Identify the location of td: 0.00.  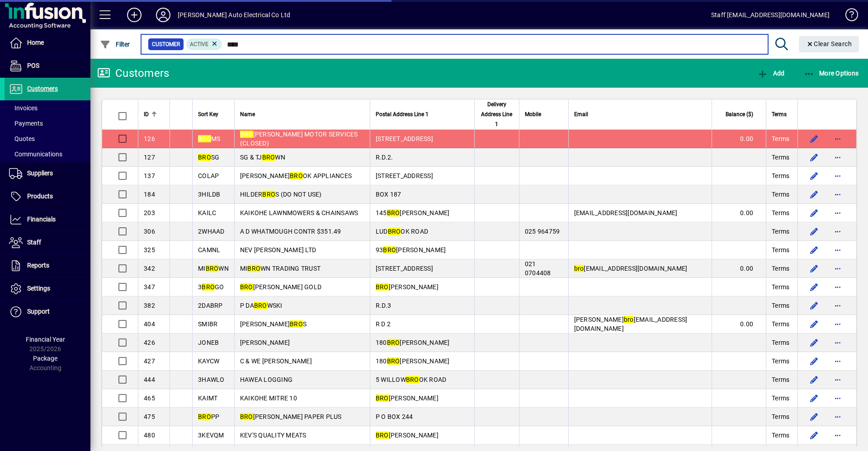
(738, 139).